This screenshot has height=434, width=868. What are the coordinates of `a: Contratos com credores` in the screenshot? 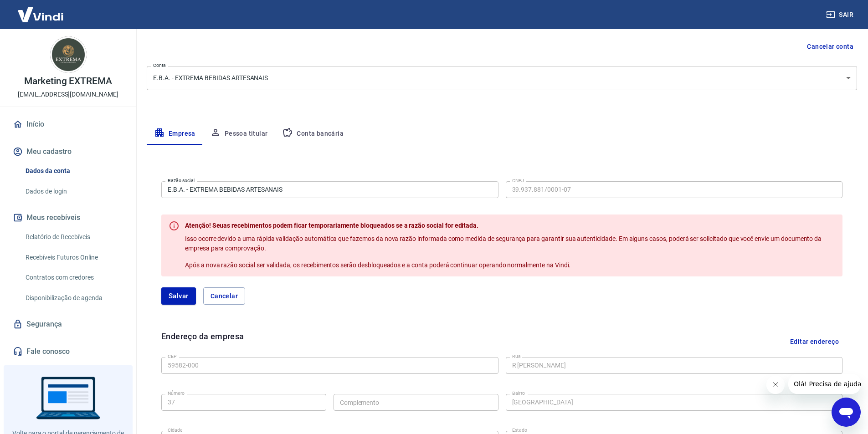 It's located at (73, 277).